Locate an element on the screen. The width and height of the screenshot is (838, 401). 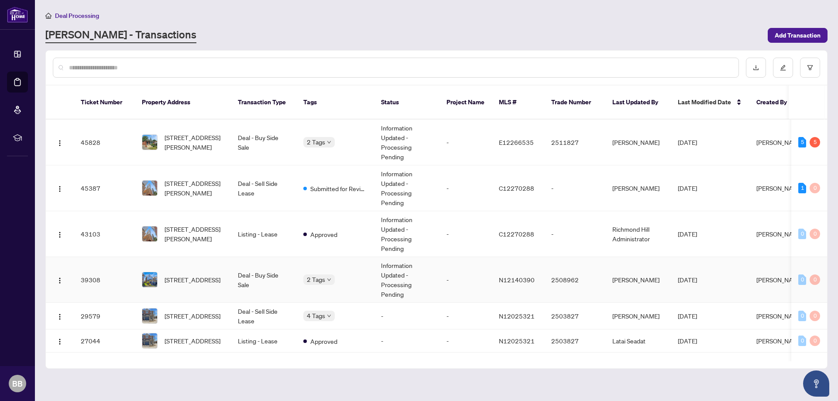
th: Property Address is located at coordinates (183, 103).